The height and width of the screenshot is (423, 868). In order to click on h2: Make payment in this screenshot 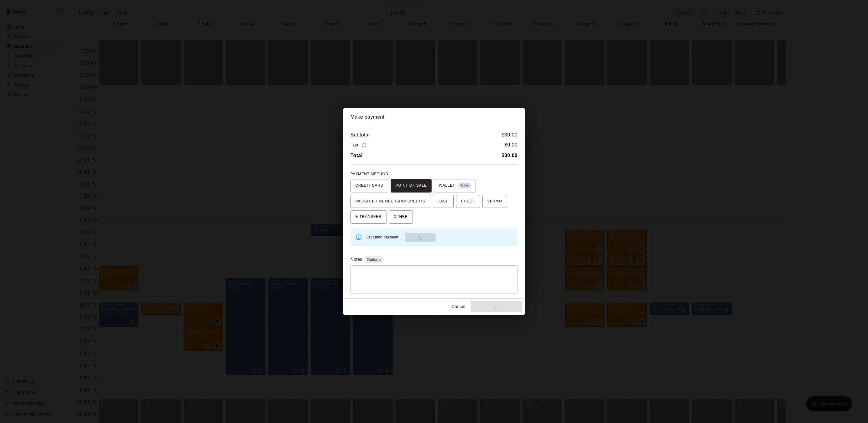, I will do `click(434, 117)`.